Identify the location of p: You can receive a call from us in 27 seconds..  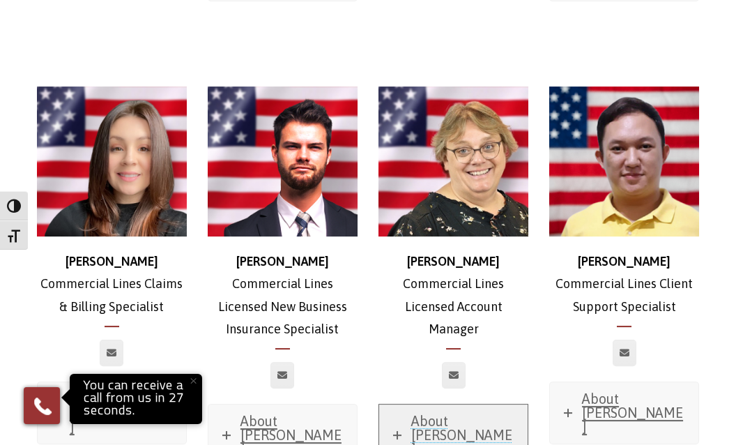
(136, 399).